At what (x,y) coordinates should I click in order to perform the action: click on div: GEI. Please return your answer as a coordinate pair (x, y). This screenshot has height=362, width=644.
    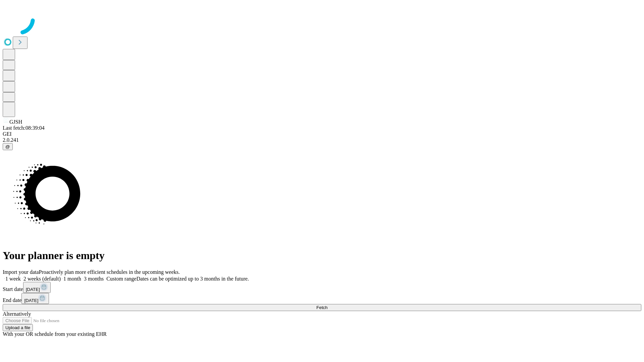
    Looking at the image, I should click on (322, 134).